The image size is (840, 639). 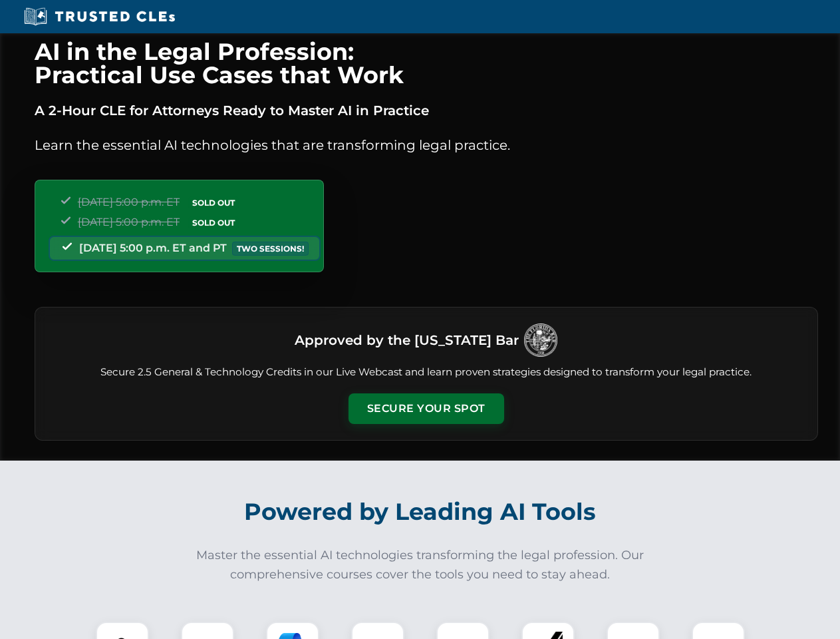 What do you see at coordinates (99, 17) in the screenshot?
I see `img: Trusted CLEs` at bounding box center [99, 17].